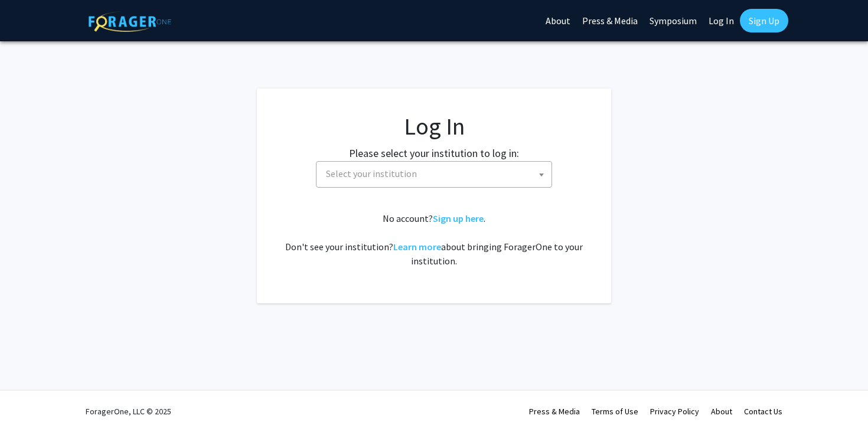 Image resolution: width=868 pixels, height=432 pixels. I want to click on a: About, so click(721, 411).